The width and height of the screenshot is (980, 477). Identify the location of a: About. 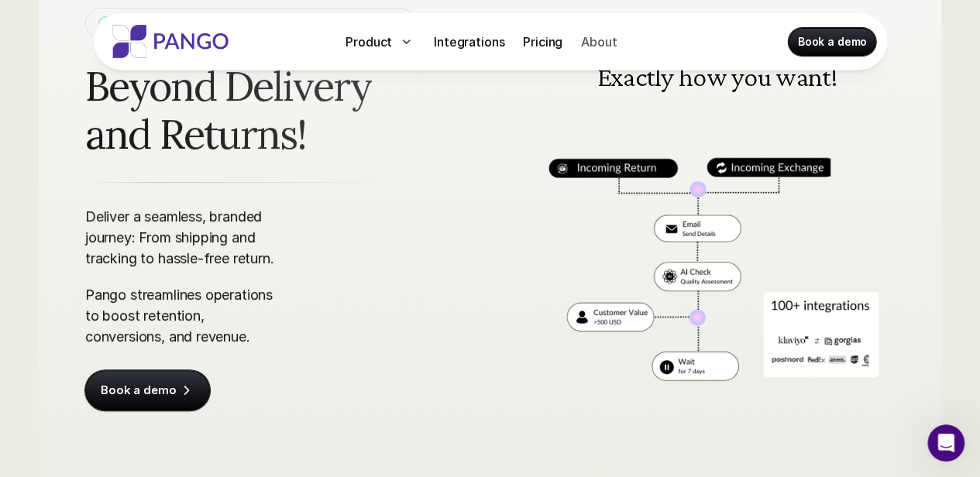
(599, 42).